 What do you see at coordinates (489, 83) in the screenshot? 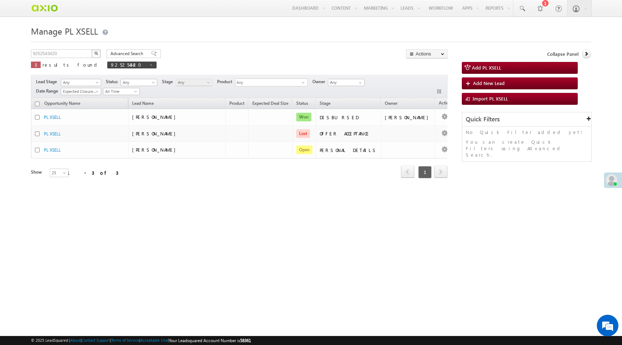
I see `span: Add New Lead` at bounding box center [489, 83].